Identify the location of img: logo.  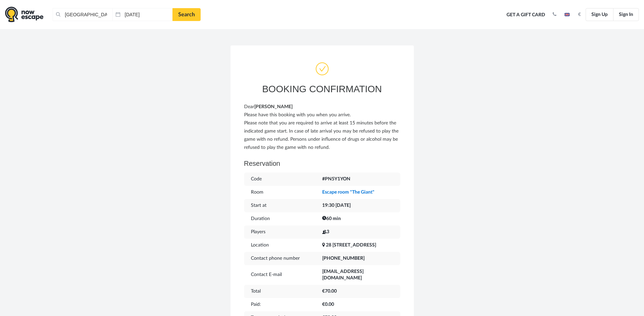
(24, 14).